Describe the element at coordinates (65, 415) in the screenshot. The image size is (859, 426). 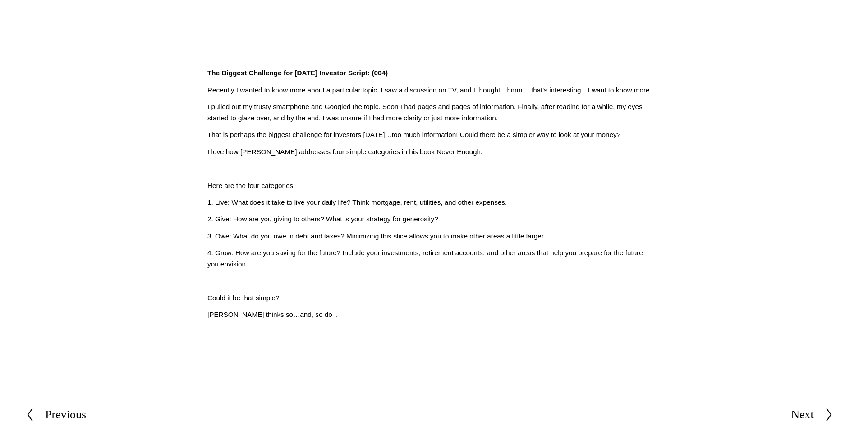
I see `div: Previous` at that location.